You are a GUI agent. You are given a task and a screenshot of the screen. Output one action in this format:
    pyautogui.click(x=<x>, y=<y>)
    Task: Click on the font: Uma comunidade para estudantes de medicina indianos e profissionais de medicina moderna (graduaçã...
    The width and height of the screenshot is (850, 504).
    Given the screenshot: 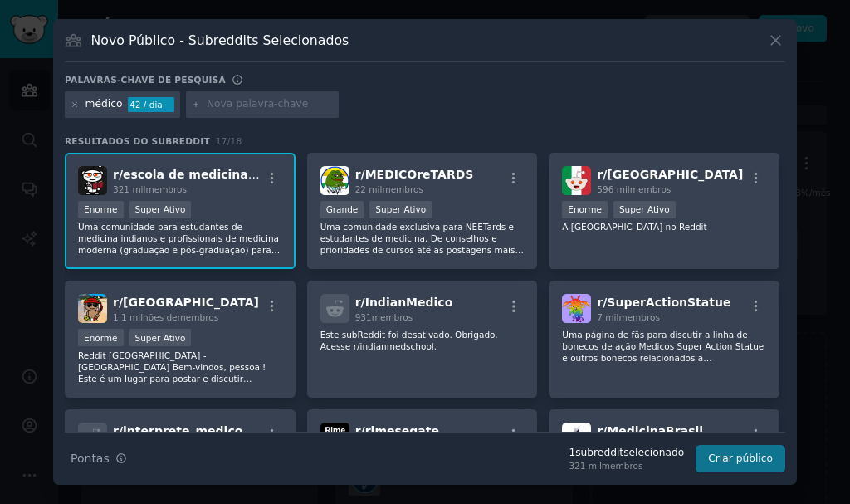 What is the action you would take?
    pyautogui.click(x=179, y=261)
    